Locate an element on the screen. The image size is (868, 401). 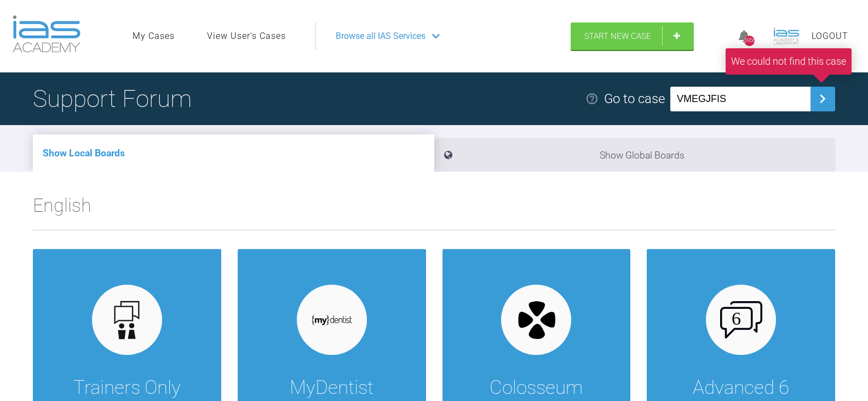
a: View User's Cases is located at coordinates (246, 36).